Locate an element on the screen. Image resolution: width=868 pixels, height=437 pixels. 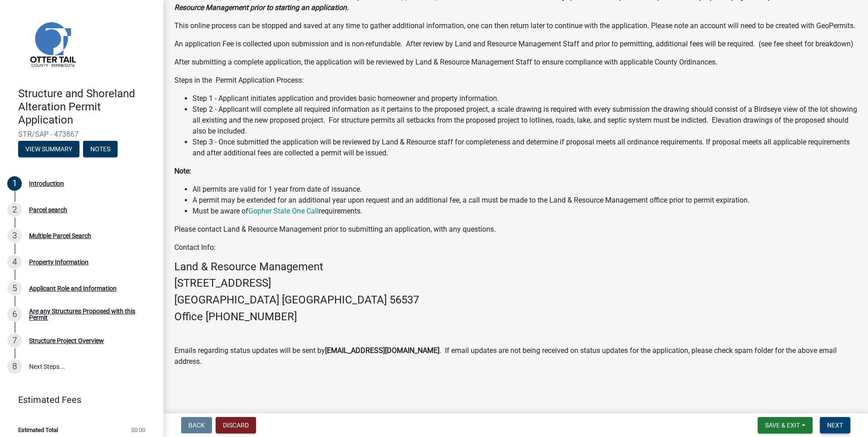
div: 5 is located at coordinates (15, 288).